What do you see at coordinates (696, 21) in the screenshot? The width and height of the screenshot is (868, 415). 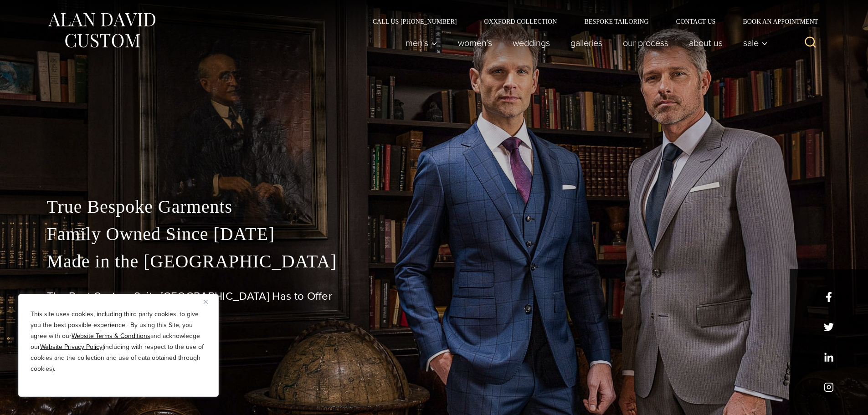 I see `a: Contact Us` at bounding box center [696, 21].